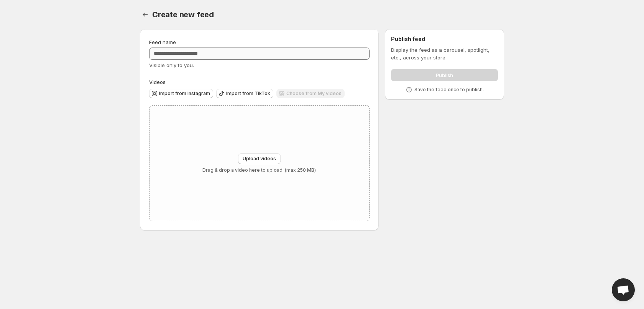 This screenshot has height=309, width=644. I want to click on span: Import from TikTok, so click(248, 93).